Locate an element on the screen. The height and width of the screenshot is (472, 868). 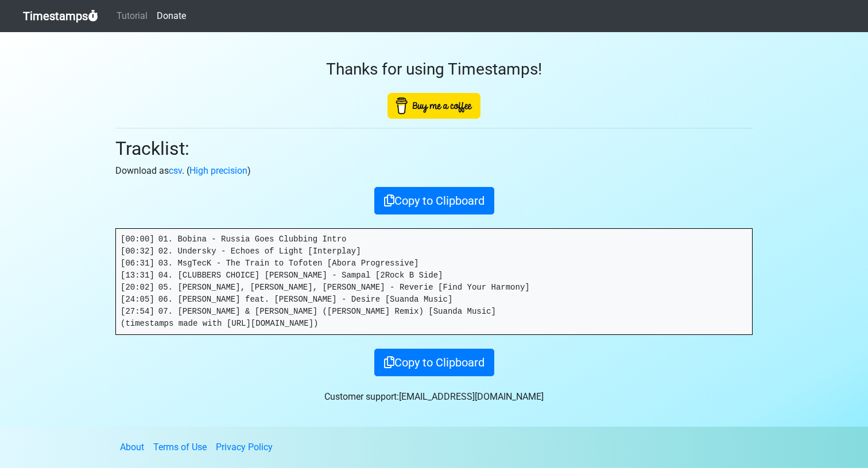
a: Timestamps is located at coordinates (60, 16).